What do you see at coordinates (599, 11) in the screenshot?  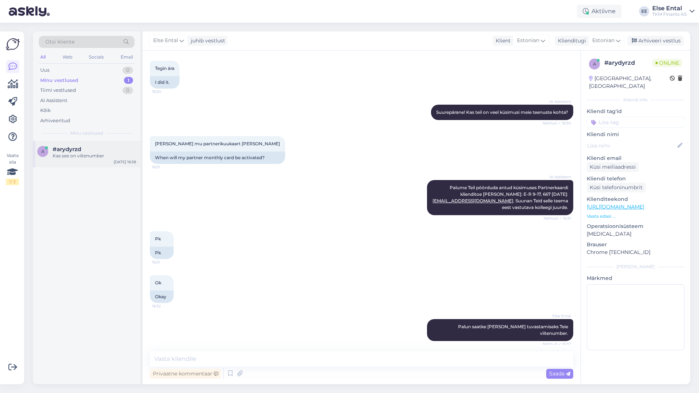 I see `div: Aktiivne` at bounding box center [599, 11].